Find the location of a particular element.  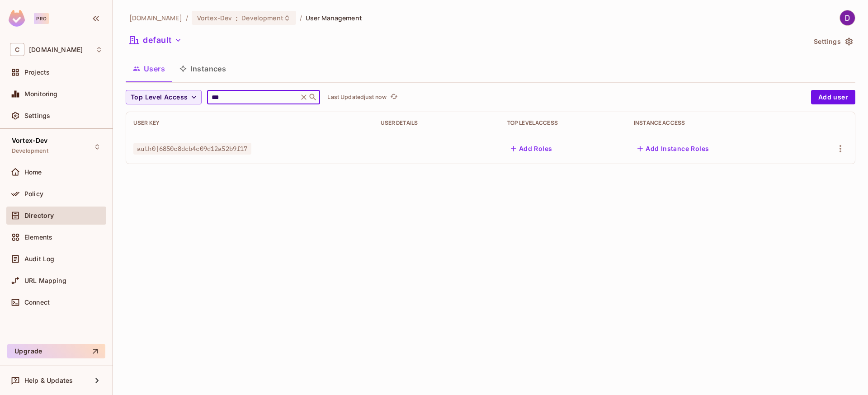

span: auth0|6850c8dcb4c09d12a52b9f17 is located at coordinates (192, 149).